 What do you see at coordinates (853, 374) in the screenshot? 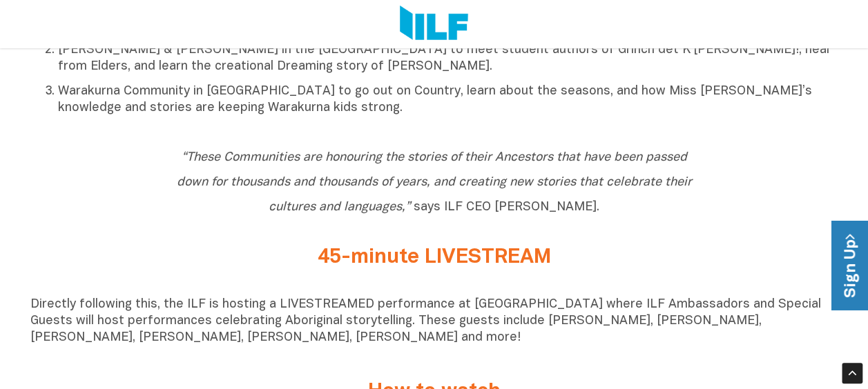
I see `div: Scroll Back to Top` at bounding box center [853, 374].